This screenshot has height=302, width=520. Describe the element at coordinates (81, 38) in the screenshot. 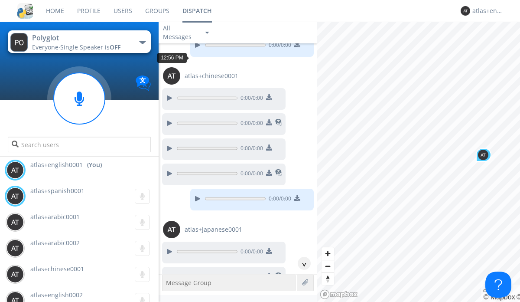

I see `div: Polyglot` at that location.